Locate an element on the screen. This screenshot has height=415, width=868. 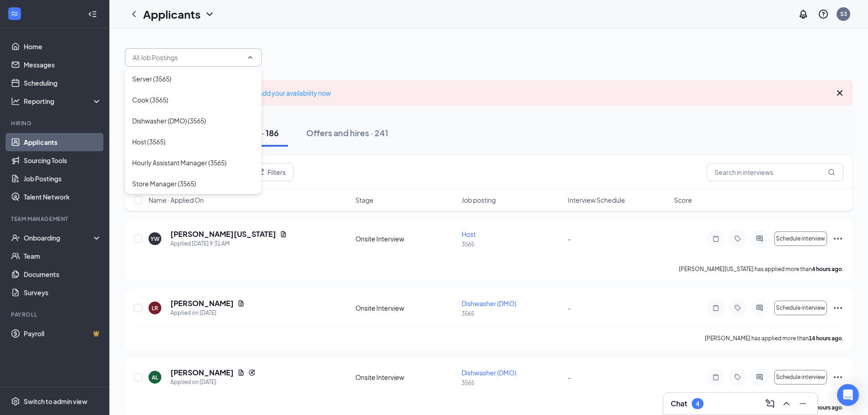
div: Team Management is located at coordinates (55, 218).